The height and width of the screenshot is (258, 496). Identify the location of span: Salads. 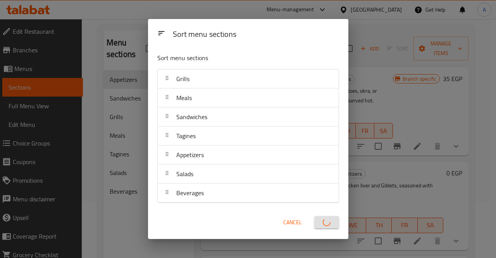
(185, 174).